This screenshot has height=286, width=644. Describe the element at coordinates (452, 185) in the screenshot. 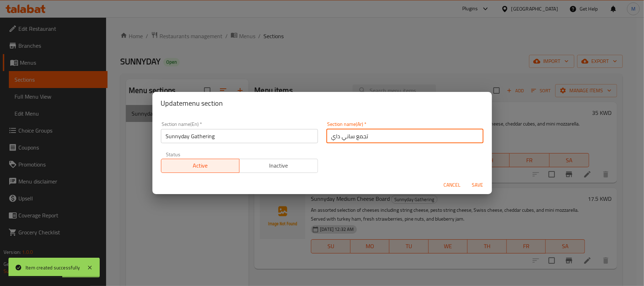

I see `button: Cancel` at that location.